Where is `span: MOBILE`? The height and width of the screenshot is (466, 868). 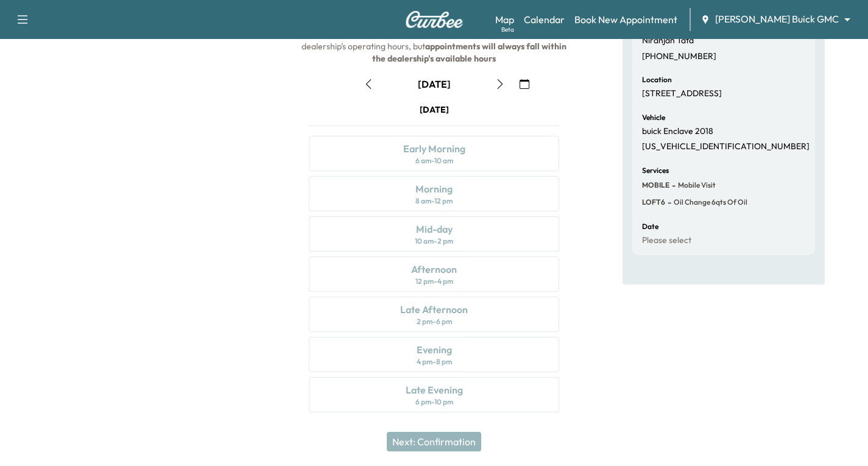
span: MOBILE is located at coordinates (656, 185).